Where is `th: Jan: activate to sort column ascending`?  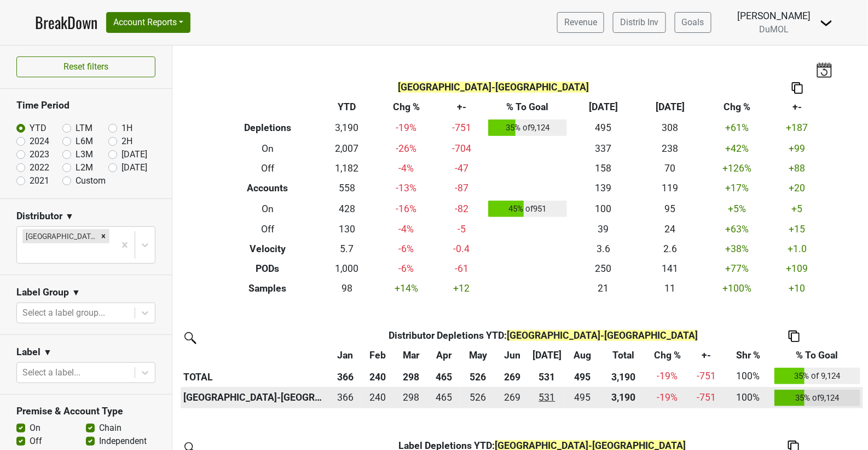
th: Jan: activate to sort column ascending is located at coordinates (345, 355).